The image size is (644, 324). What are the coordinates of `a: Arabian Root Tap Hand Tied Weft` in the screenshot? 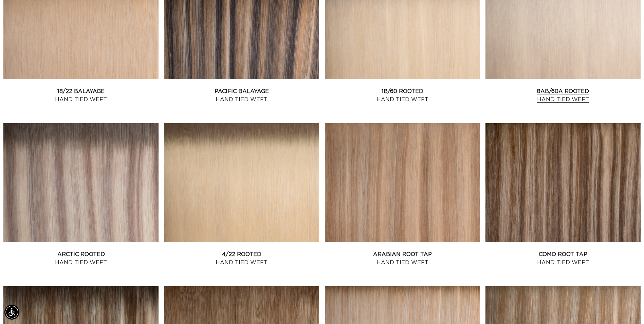 It's located at (402, 258).